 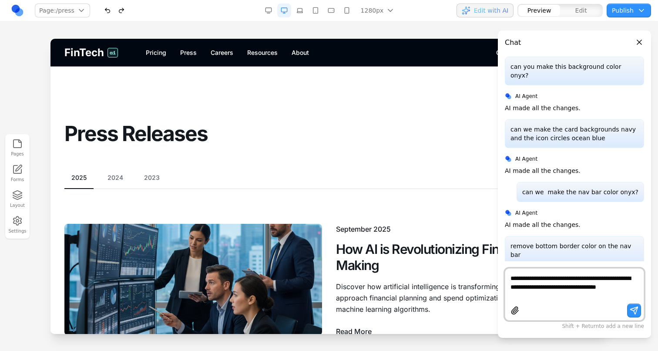 What do you see at coordinates (212, 14) in the screenshot?
I see `a: Resources` at bounding box center [212, 14].